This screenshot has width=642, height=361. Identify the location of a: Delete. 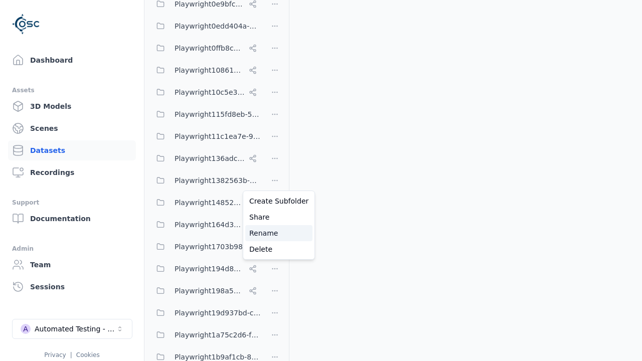
(279, 249).